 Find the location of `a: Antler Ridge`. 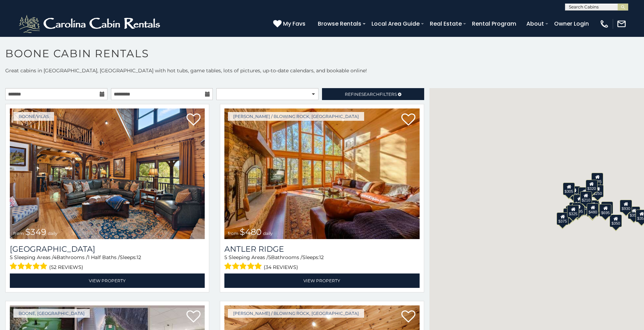

a: Antler Ridge is located at coordinates (321, 249).